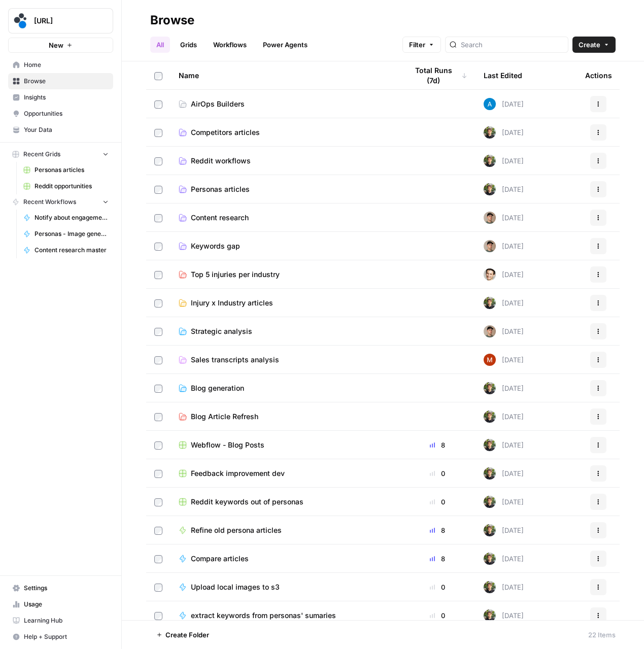  What do you see at coordinates (66, 65) in the screenshot?
I see `span: Home` at bounding box center [66, 65].